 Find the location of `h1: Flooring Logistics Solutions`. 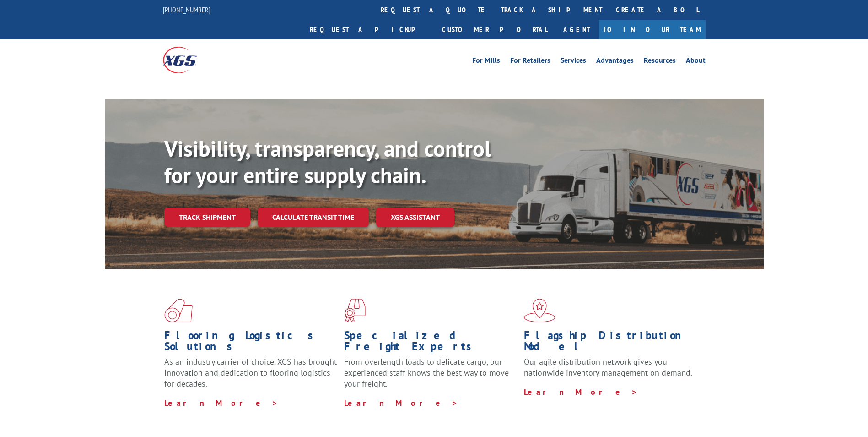

h1: Flooring Logistics Solutions is located at coordinates (251, 343).